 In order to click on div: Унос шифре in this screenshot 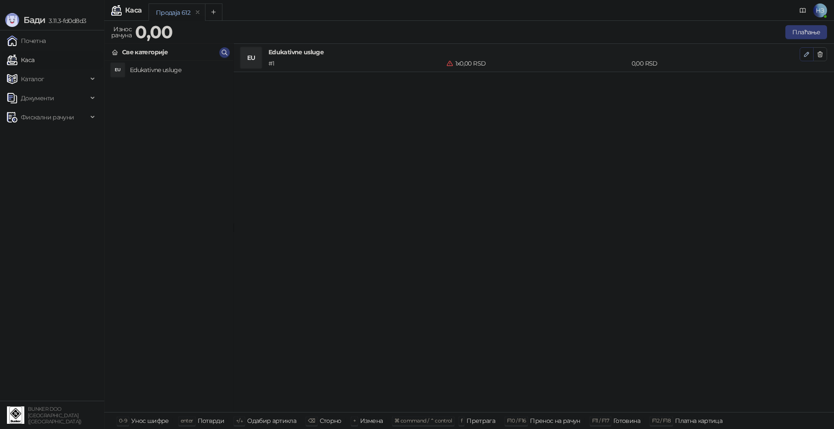, I will do `click(150, 421)`.